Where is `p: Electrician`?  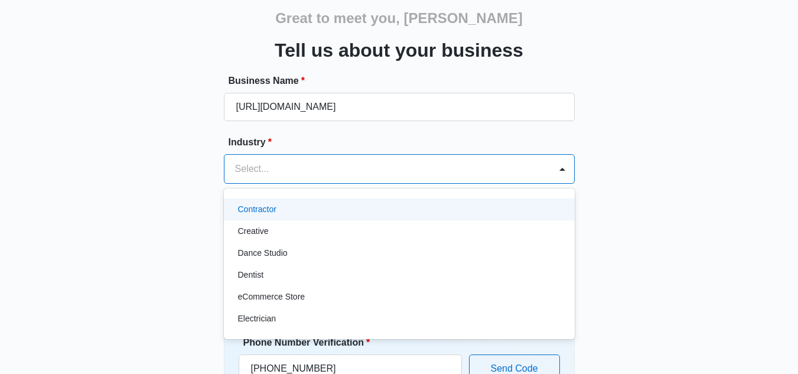 p: Electrician is located at coordinates (257, 318).